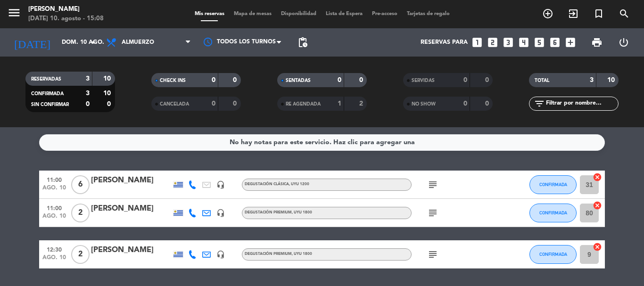 This screenshot has height=286, width=644. What do you see at coordinates (14, 13) in the screenshot?
I see `i: menu` at bounding box center [14, 13].